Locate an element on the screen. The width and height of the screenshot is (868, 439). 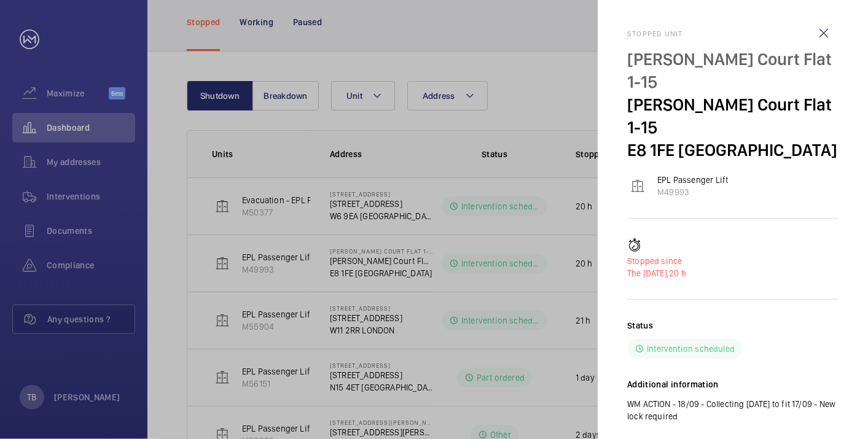
h2: Stopped unit is located at coordinates (733, 34).